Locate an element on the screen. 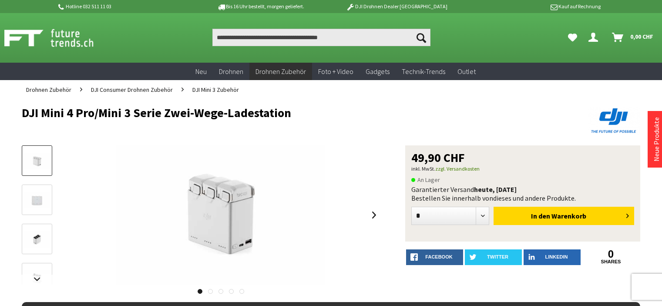  p: Hotline 032 511 11 03 is located at coordinates (125, 7).